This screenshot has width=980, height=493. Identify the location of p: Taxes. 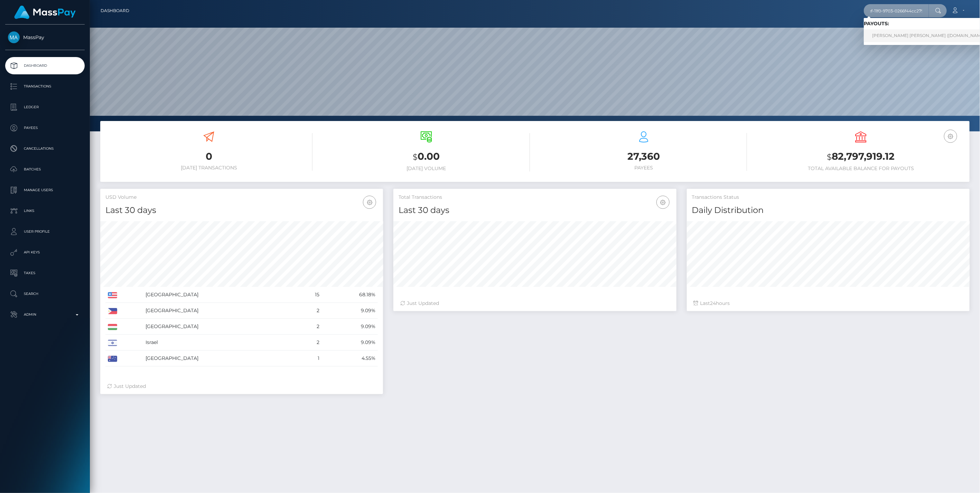
(45, 273).